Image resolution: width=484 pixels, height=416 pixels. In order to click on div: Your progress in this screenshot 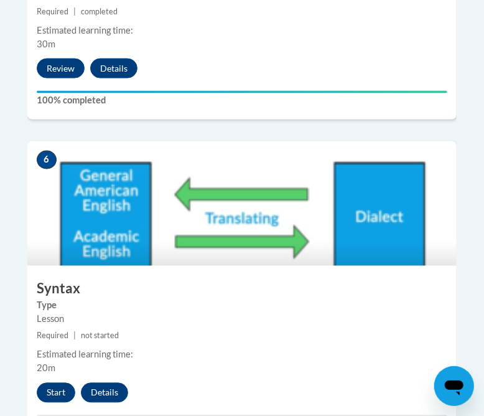, I will do `click(242, 92)`.